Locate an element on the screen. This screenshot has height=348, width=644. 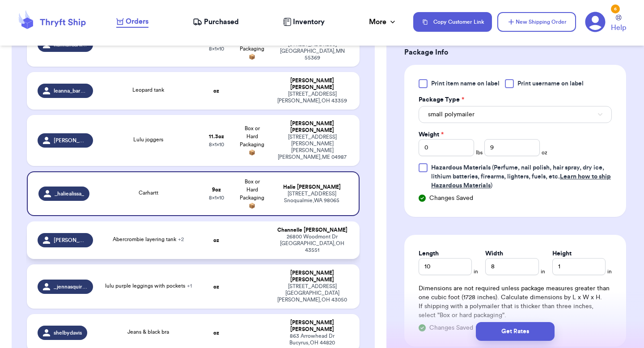
a: 6 is located at coordinates (595, 22).